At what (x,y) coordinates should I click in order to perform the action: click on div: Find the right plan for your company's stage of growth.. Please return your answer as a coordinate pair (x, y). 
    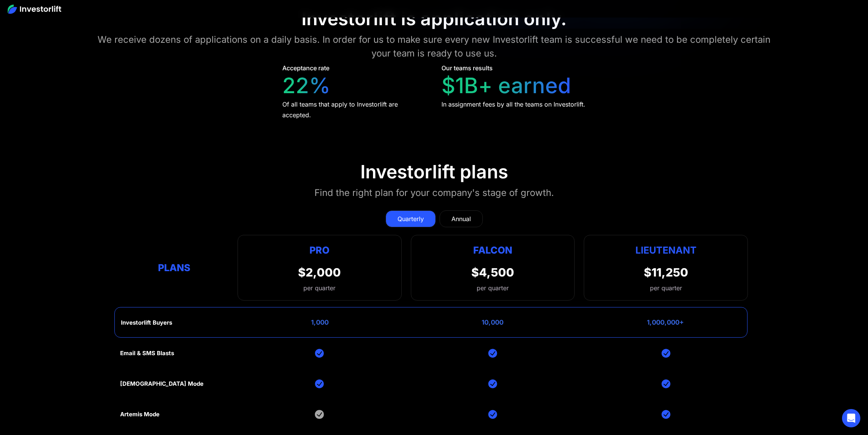
    Looking at the image, I should click on (434, 193).